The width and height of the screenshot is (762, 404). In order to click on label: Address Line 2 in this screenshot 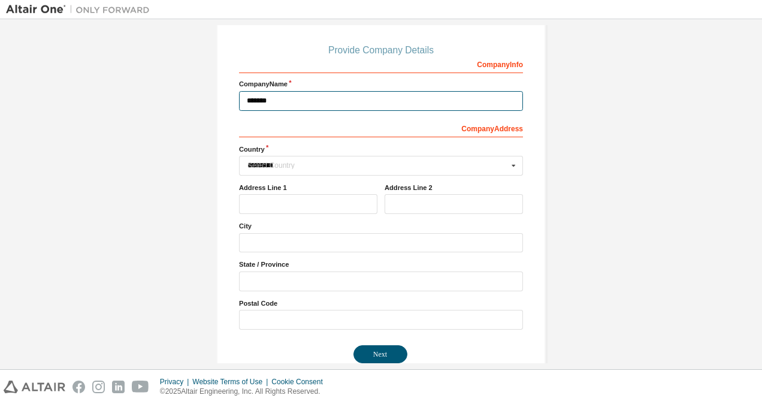, I will do `click(453, 187)`.